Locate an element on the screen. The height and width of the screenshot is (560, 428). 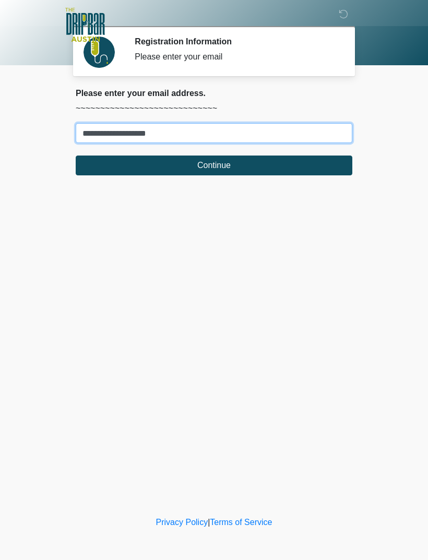
h2: Please enter your email address. is located at coordinates (214, 93).